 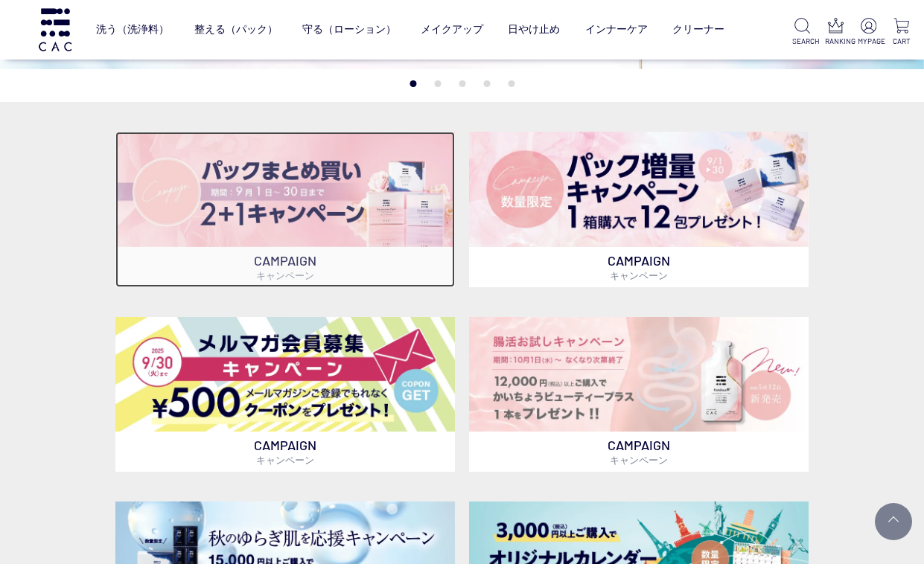 What do you see at coordinates (698, 29) in the screenshot?
I see `a: クリーナー` at bounding box center [698, 29].